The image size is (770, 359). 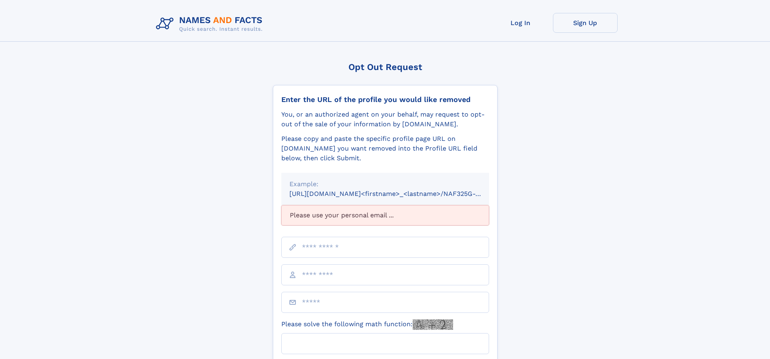 What do you see at coordinates (385, 215) in the screenshot?
I see `div: Please use your personal email ...` at bounding box center [385, 215].